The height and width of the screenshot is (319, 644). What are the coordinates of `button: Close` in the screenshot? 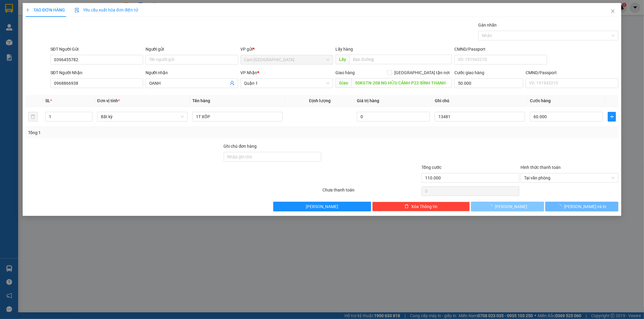 It's located at (612, 12).